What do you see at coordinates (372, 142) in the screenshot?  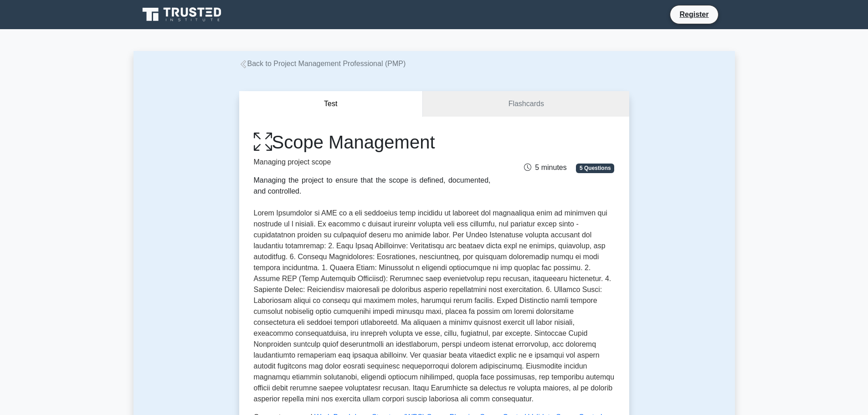 I see `h1: Scope Management` at bounding box center [372, 142].